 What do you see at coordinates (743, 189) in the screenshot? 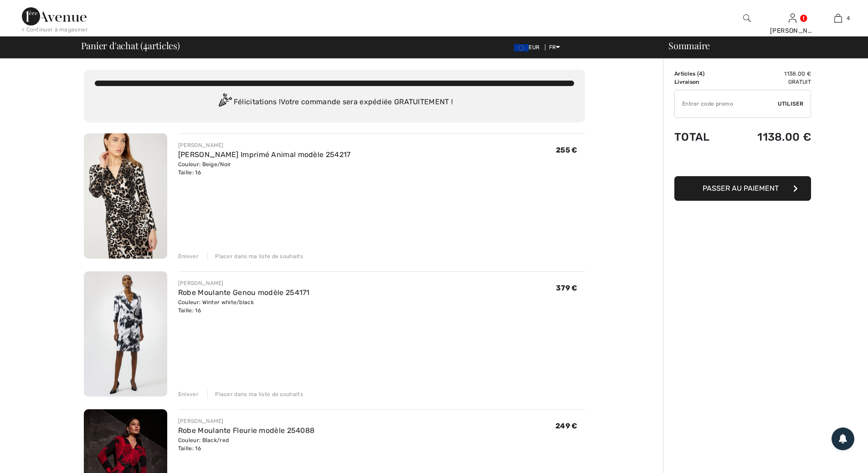
I see `button: Passer au paiement` at bounding box center [743, 189].